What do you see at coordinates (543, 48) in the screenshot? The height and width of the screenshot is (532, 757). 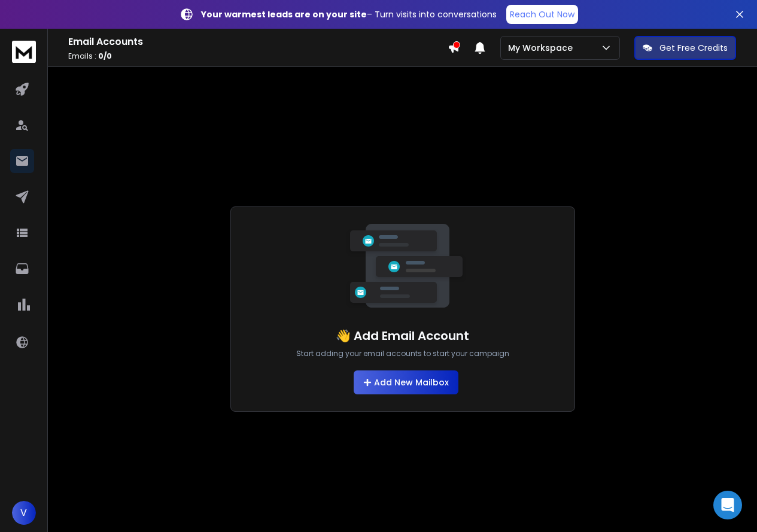 I see `p: My Workspace` at bounding box center [543, 48].